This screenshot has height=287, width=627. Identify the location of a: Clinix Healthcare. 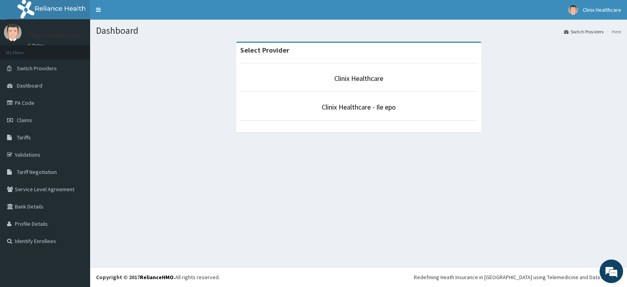
(359, 78).